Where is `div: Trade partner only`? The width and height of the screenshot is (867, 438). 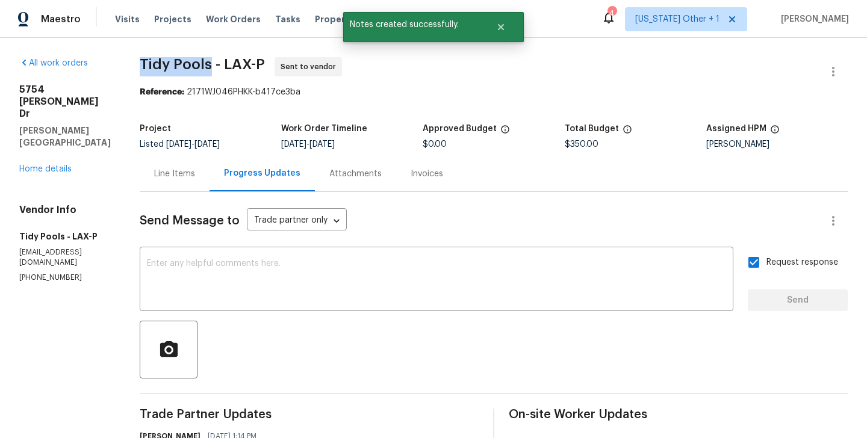
div: Trade partner only is located at coordinates (297, 221).